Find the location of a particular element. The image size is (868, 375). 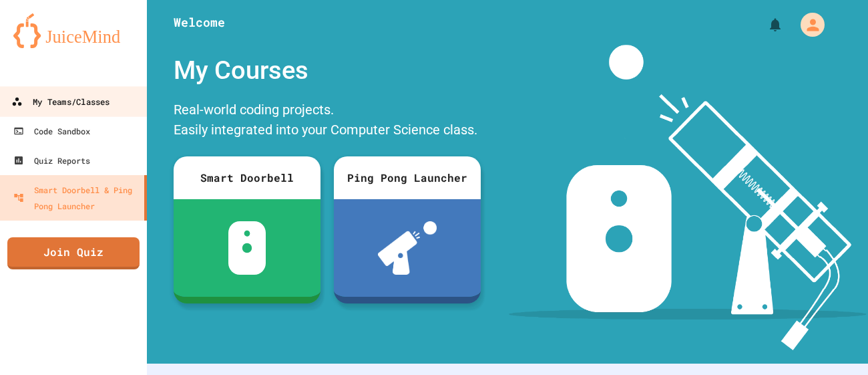

div: My Account is located at coordinates (807, 25).